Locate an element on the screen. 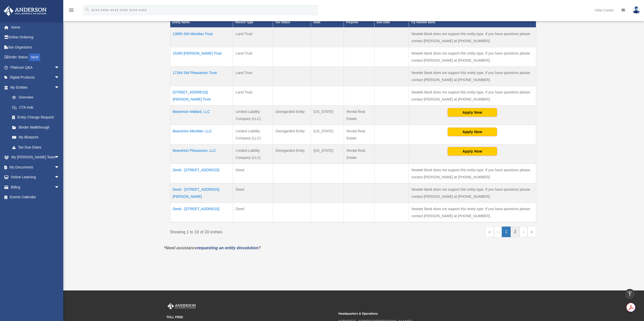 The width and height of the screenshot is (644, 321). a: My Entitiesarrow_drop_down is located at coordinates (34, 87).